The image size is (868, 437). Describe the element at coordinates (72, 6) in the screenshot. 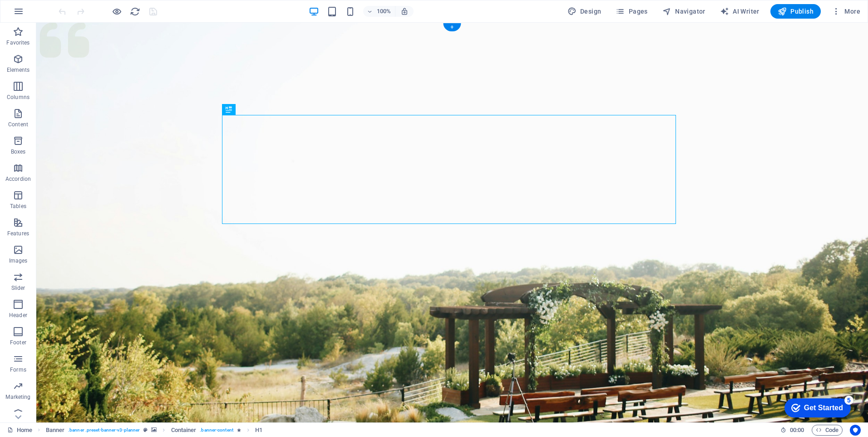

I see `div: 5` at that location.